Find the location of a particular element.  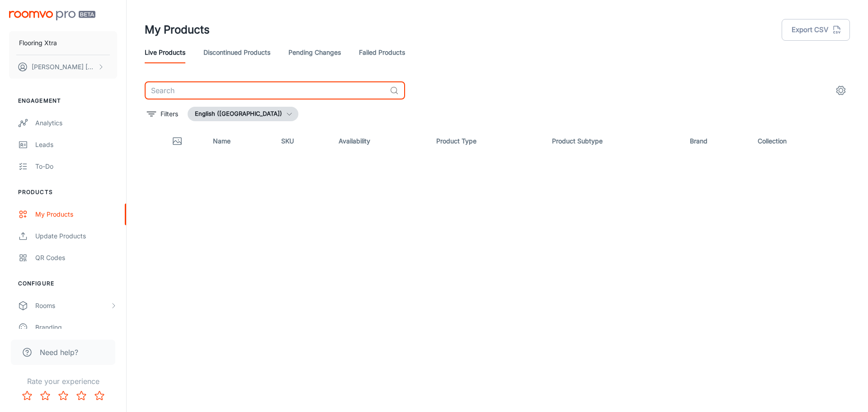

button: Rate 2 star is located at coordinates (45, 396).